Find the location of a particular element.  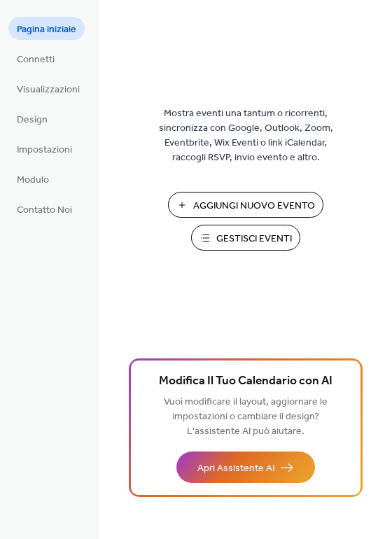

a: Contatto Noi is located at coordinates (44, 208).